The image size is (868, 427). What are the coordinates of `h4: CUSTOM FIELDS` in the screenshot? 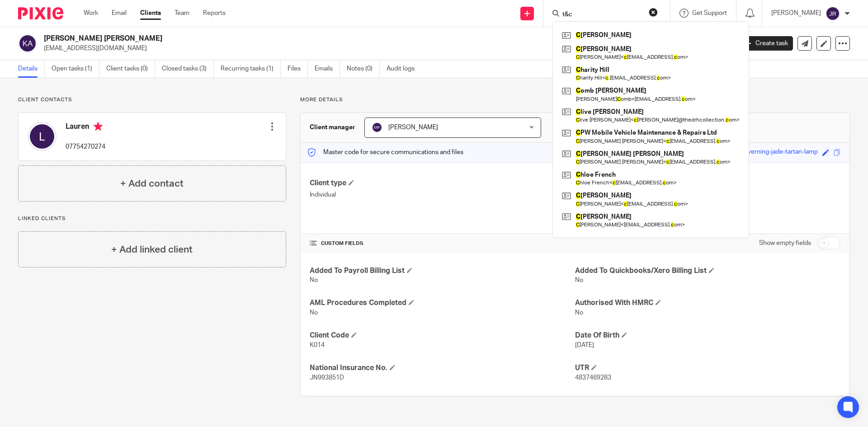 It's located at (442, 244).